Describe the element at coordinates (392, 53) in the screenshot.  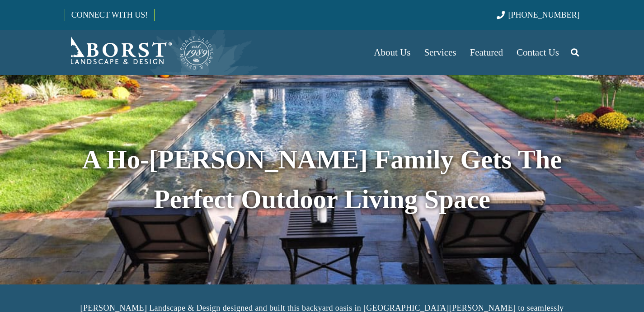
I see `span: About Us` at that location.